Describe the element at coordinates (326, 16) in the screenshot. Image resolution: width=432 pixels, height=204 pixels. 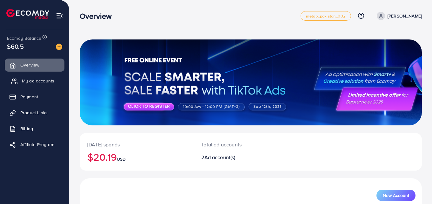
I see `a: metap_pakistan_002` at that location.